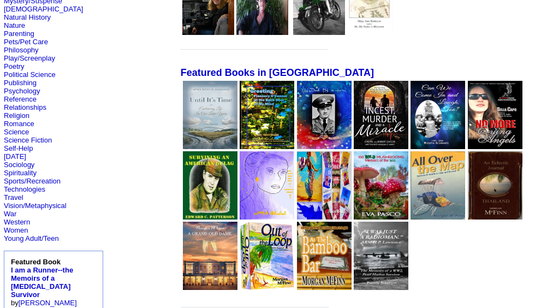  I want to click on img: 79843.jpg, so click(495, 115).